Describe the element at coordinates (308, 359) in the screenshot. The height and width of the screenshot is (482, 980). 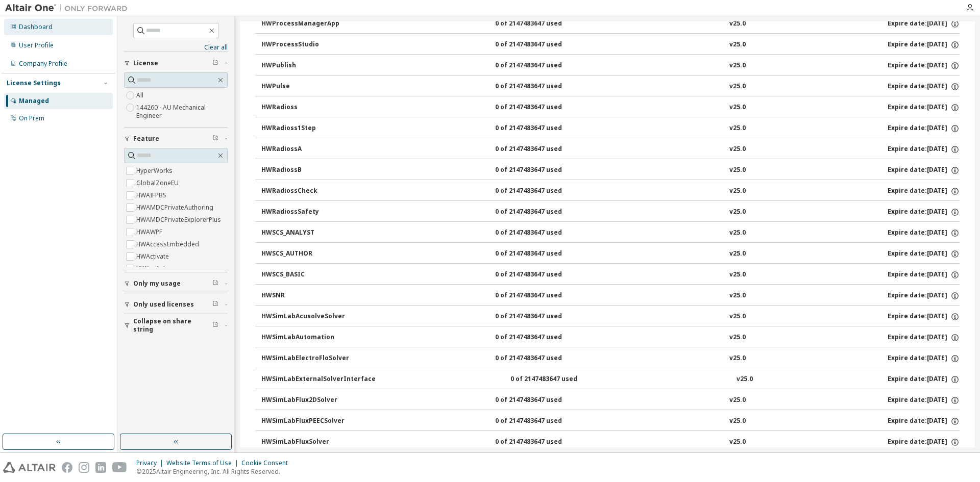
I see `div: HWSimLabElectroFloSolver` at that location.